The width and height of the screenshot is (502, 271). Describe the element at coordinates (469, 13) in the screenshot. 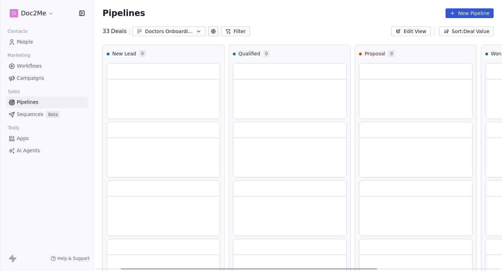

I see `button: New Pipeline` at that location.